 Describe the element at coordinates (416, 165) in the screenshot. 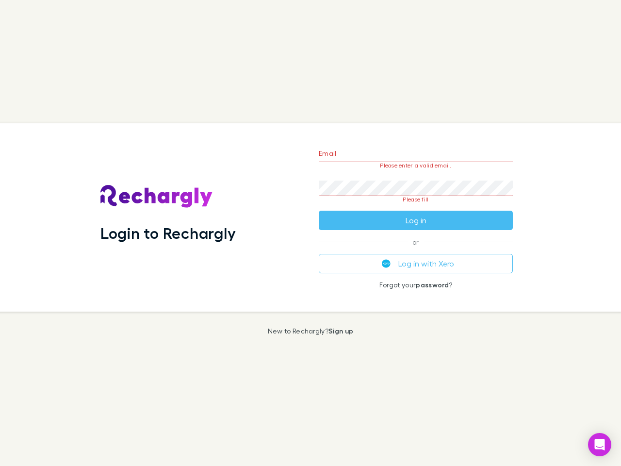

I see `p: Please enter a valid email.` at that location.